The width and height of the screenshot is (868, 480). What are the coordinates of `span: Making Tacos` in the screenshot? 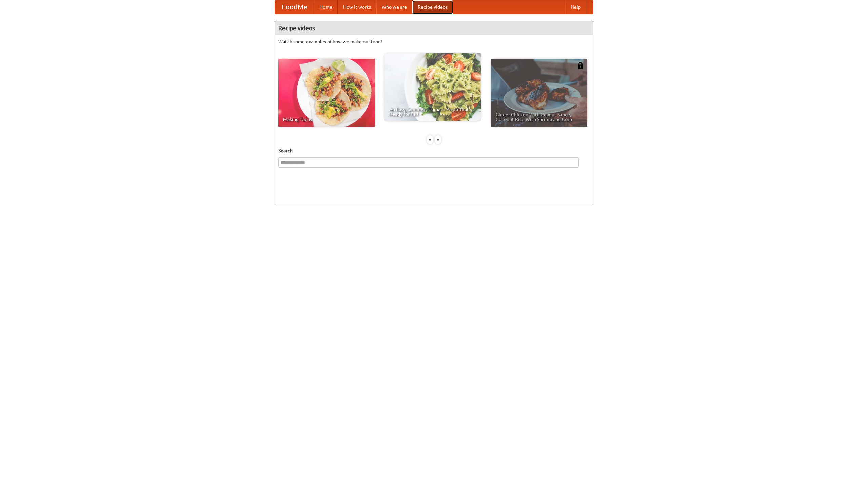 It's located at (327, 119).